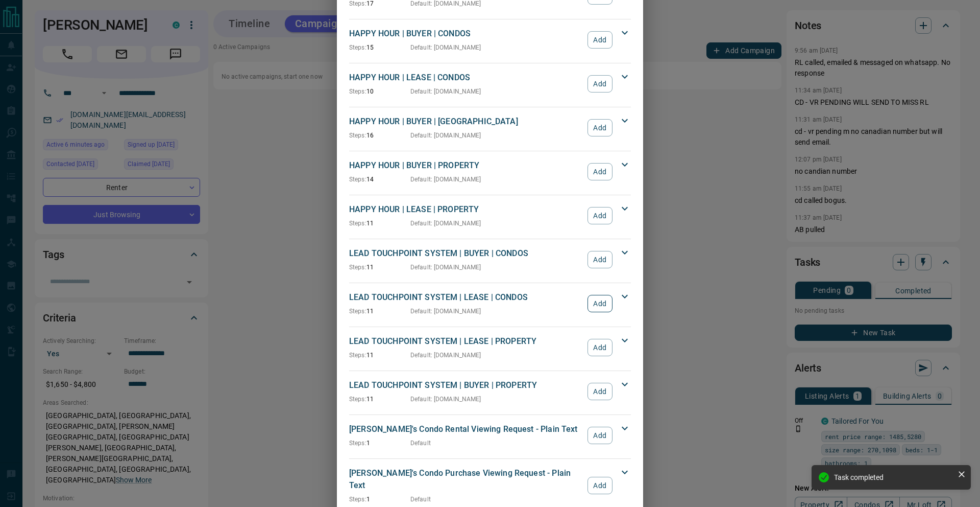  I want to click on p: LEAD TOUCHPOINT SYSTEM | LEASE | CONDOS, so click(465, 297).